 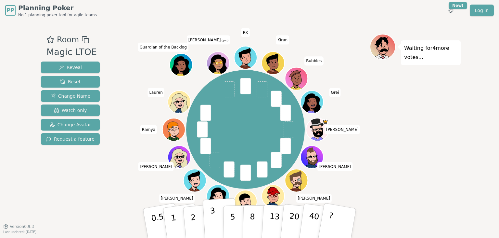 I want to click on a: PPPlanning PokerNo.1 planning poker tool for agile teams, so click(x=51, y=10).